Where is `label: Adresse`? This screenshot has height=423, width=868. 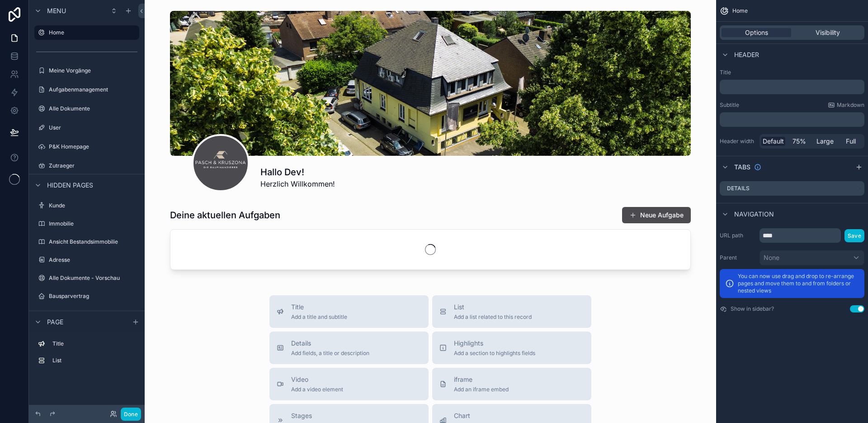
label: Adresse is located at coordinates (93, 259).